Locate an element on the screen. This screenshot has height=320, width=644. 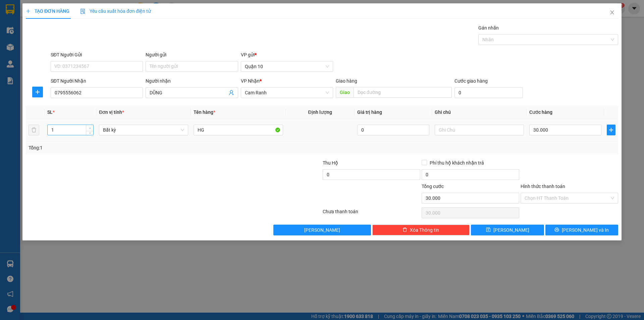
span: SL is located at coordinates (50, 112).